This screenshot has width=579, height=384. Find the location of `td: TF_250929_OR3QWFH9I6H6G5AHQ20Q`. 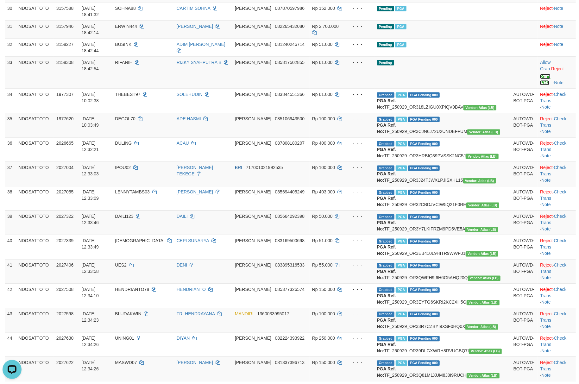

td: TF_250929_OR3QWFH9I6H6G5AHQ20Q is located at coordinates (442, 271).